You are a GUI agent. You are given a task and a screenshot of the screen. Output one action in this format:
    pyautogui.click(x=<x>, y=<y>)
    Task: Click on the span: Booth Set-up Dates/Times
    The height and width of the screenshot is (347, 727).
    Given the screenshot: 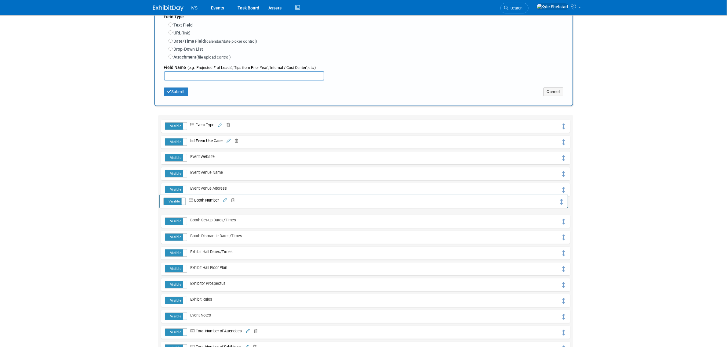 What is the action you would take?
    pyautogui.click(x=212, y=220)
    